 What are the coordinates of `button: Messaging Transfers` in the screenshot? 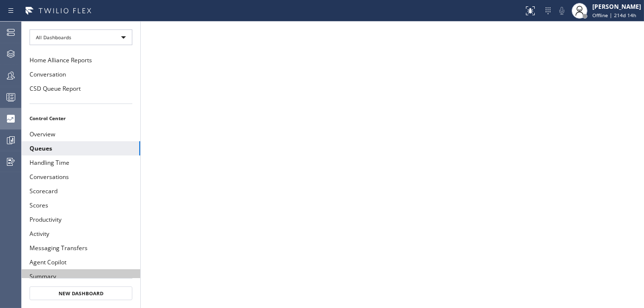 It's located at (80, 248).